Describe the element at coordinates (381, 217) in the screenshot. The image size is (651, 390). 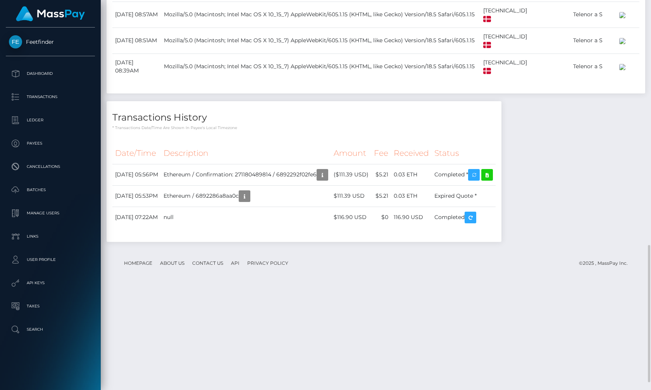
I see `td: $0` at that location.